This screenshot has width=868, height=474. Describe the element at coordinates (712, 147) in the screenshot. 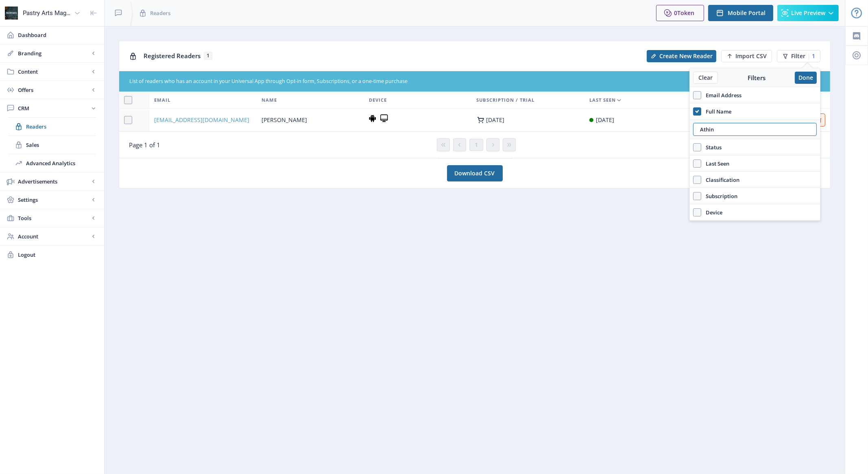

I see `span: Status` at that location.